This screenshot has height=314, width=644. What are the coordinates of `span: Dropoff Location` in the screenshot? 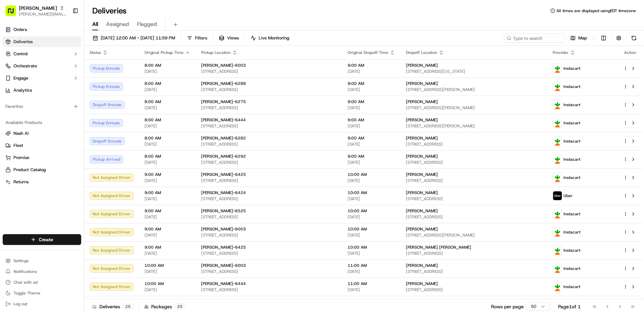 It's located at (421, 53).